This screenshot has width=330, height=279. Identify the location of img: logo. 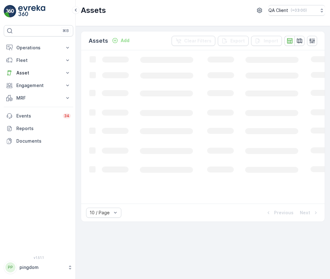
(10, 11).